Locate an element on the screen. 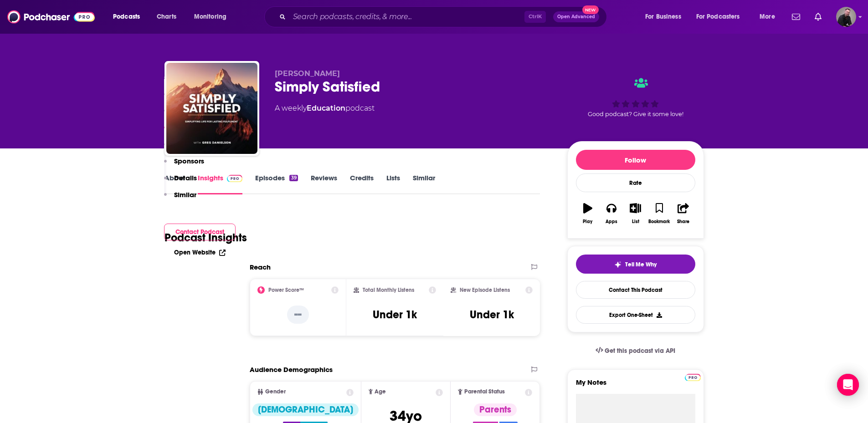  a: Similar is located at coordinates (424, 184).